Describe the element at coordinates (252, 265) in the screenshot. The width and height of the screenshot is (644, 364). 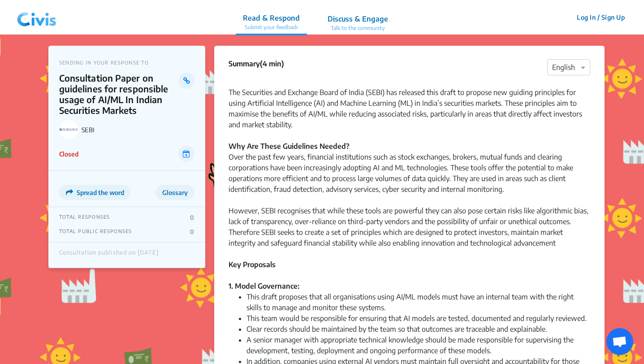
I see `strong: Key Proposals` at that location.